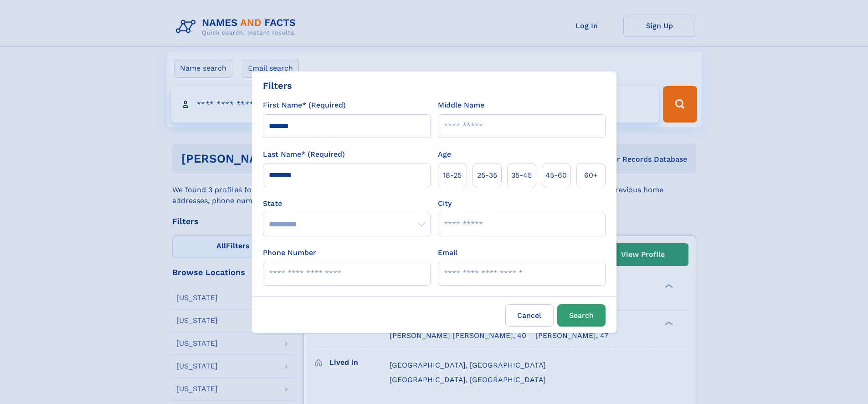  What do you see at coordinates (448, 252) in the screenshot?
I see `label: Email` at bounding box center [448, 252].